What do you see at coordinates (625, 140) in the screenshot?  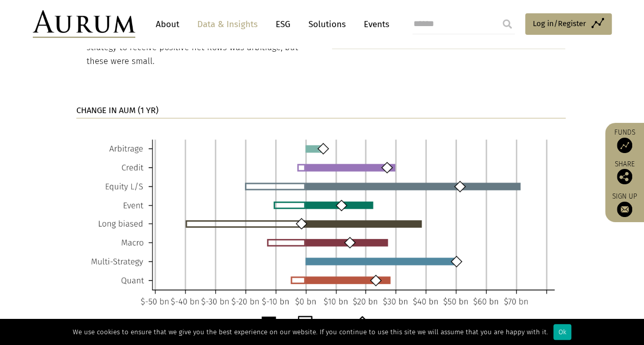 I see `a: Funds` at bounding box center [625, 140].